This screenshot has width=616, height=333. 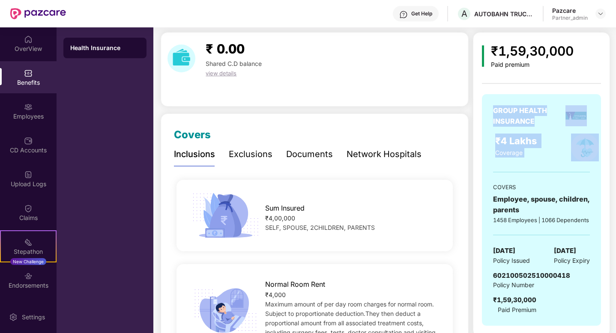 What do you see at coordinates (404, 15) in the screenshot?
I see `img: svg+xml;base64,PHN2ZyBpZD0iSGVscC0zMngzMiIgeG1sbnM9Imh0dHA6Ly93d3cudzMub3JnLzIwMDAvc3ZnIiB3aWR0aD...` at bounding box center [404, 15].